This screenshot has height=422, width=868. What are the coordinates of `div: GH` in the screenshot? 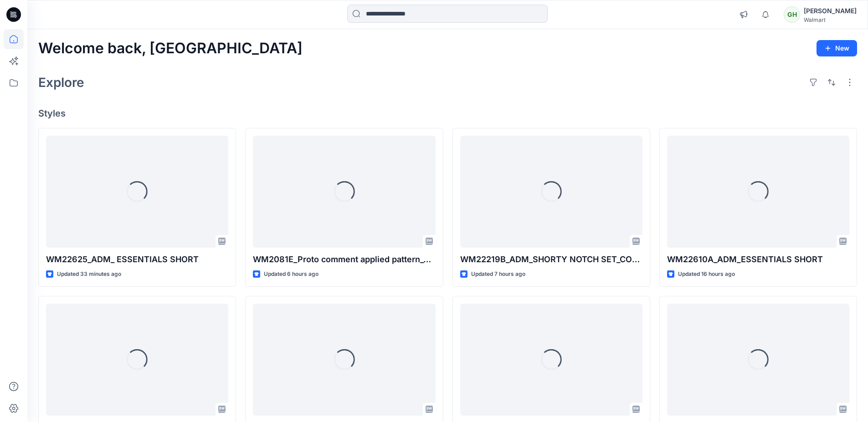 It's located at (792, 14).